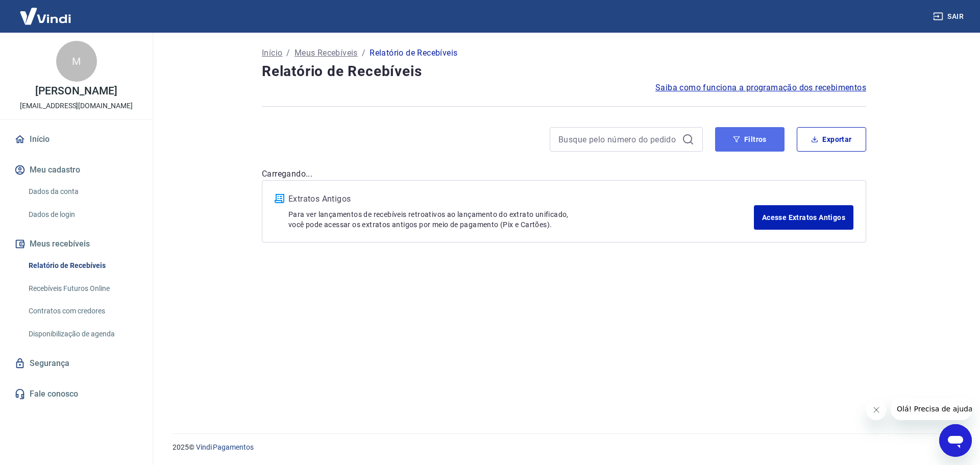  Describe the element at coordinates (326, 53) in the screenshot. I see `a: Meus Recebíveis` at that location.